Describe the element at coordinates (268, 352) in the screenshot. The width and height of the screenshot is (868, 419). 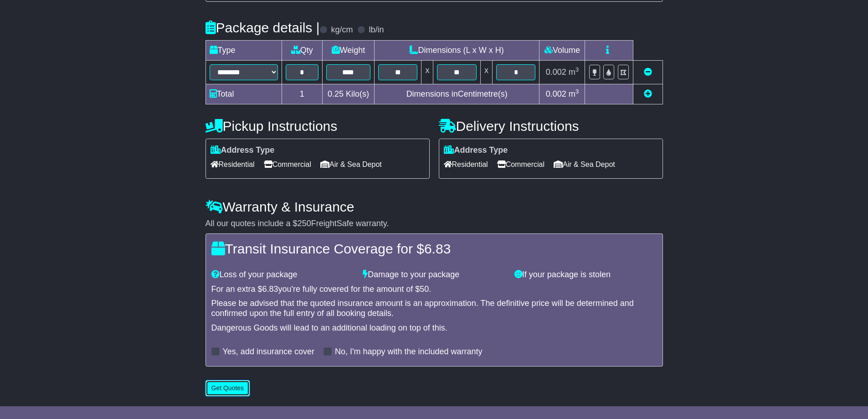
I see `label: Yes, add insurance cover` at that location.